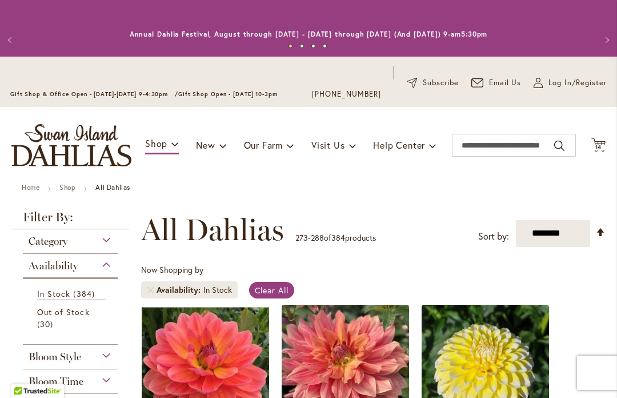 This screenshot has height=398, width=617. What do you see at coordinates (71, 145) in the screenshot?
I see `a: store logo` at bounding box center [71, 145].